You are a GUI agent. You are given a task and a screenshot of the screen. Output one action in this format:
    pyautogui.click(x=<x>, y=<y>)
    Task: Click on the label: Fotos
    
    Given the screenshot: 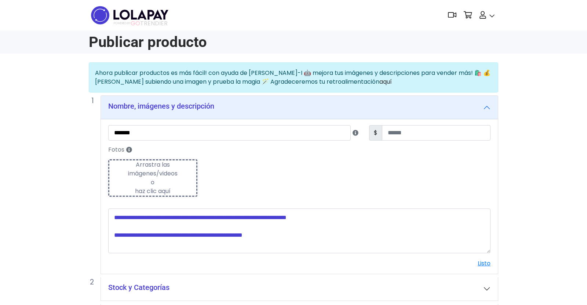 What is the action you would take?
    pyautogui.click(x=299, y=150)
    